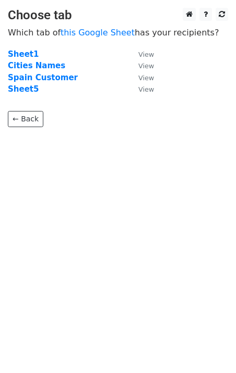 The width and height of the screenshot is (236, 373). I want to click on a: this Google Sheet, so click(98, 32).